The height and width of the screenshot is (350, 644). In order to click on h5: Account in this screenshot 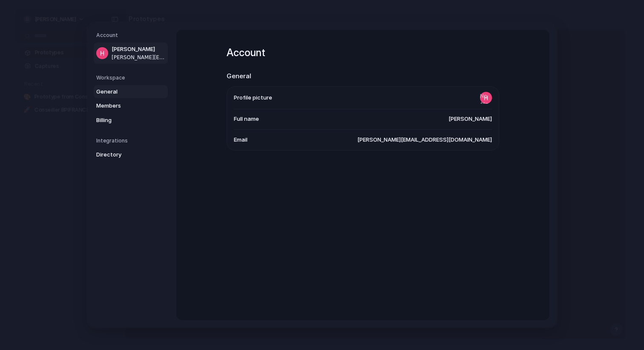, I will do `click(132, 35)`.